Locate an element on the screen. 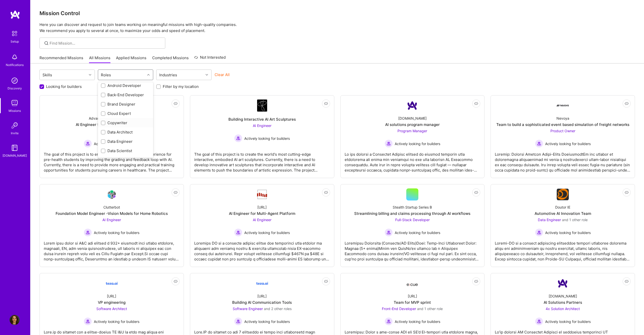 Image resolution: width=644 pixels, height=335 pixels. button: Clear All is located at coordinates (222, 75).